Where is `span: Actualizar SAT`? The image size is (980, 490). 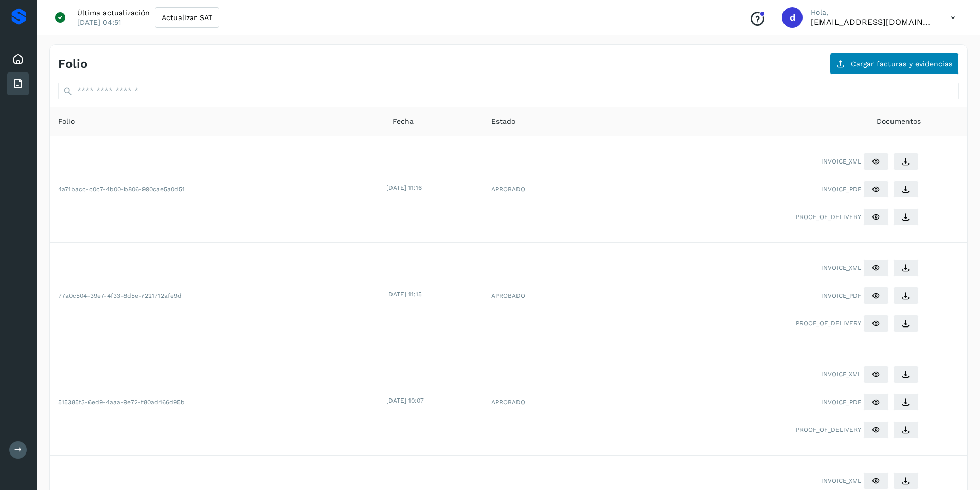
span: Actualizar SAT is located at coordinates (186, 17).